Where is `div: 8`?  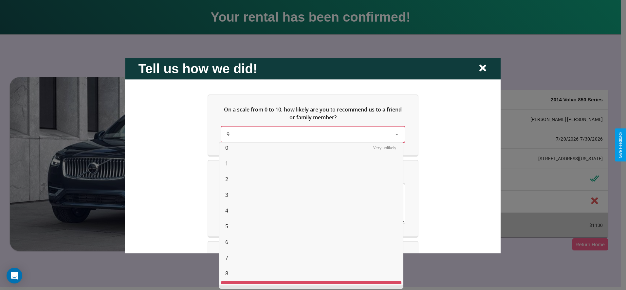 div: 8 is located at coordinates (311, 274).